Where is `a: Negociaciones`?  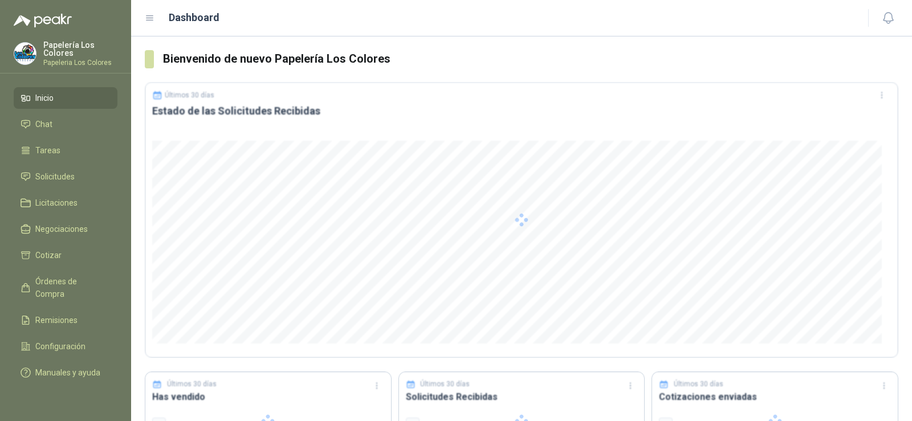 a: Negociaciones is located at coordinates (66, 229).